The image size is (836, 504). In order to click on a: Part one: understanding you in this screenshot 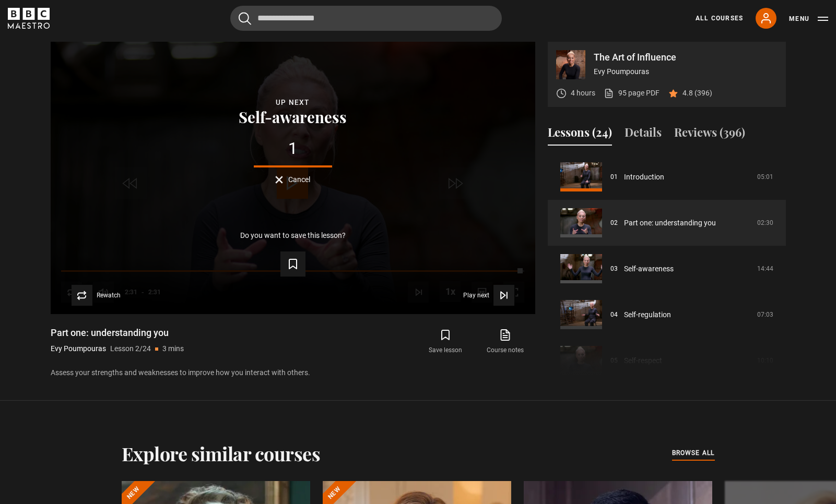, I will do `click(670, 223)`.